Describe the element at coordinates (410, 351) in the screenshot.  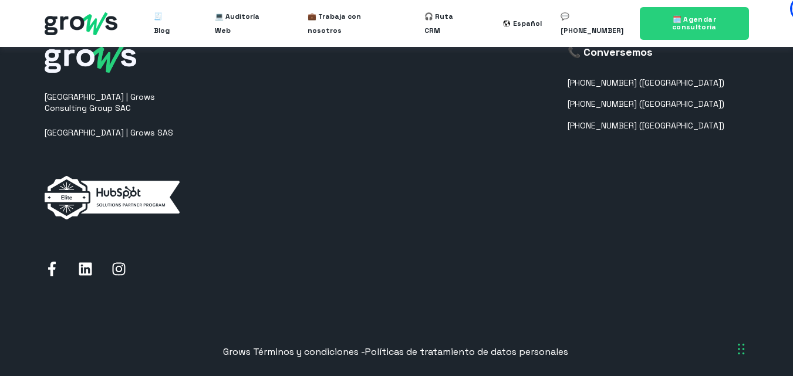
I see `a: Términos y condiciones -Políticas de tratamiento de datos personales` at that location.